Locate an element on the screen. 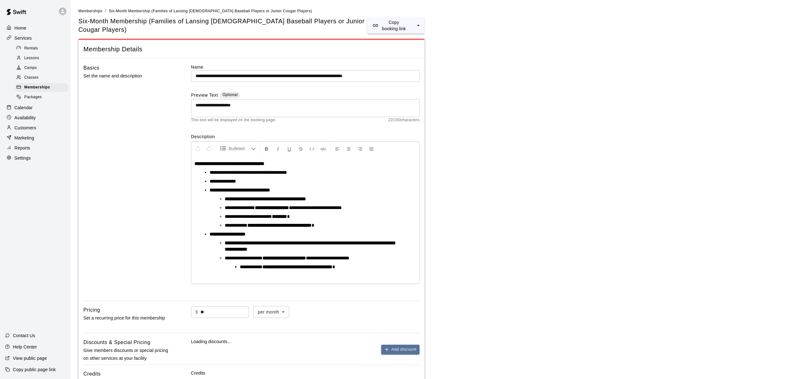 Image resolution: width=801 pixels, height=379 pixels. h6: Discounts & Special Pricing is located at coordinates (117, 342).